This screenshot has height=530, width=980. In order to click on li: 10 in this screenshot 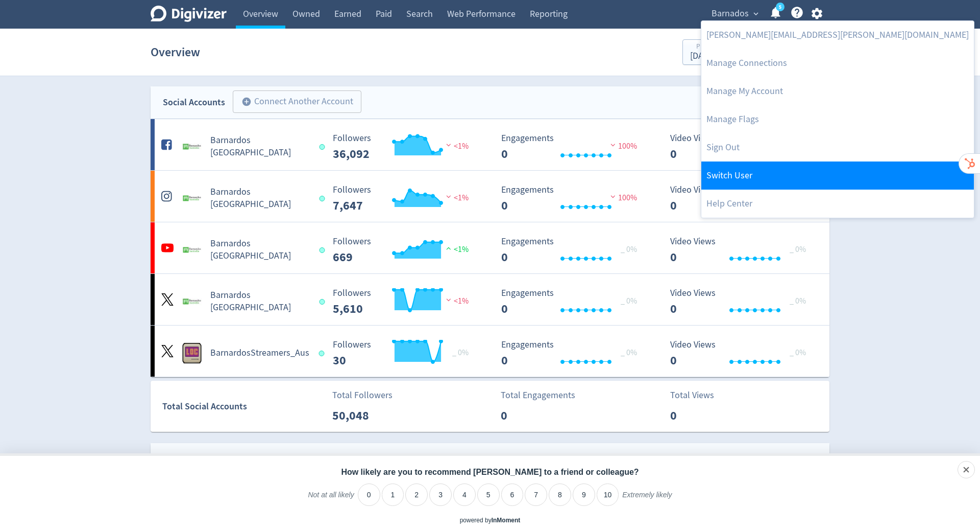, I will do `click(608, 495)`.